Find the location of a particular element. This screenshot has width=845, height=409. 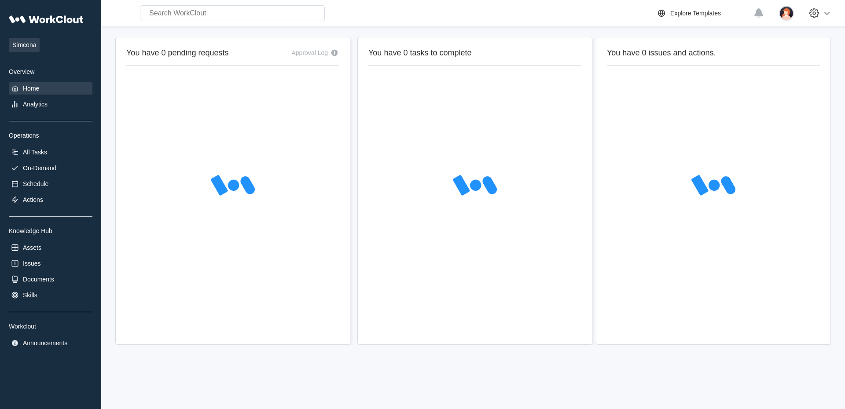

a: Home is located at coordinates (51, 88).